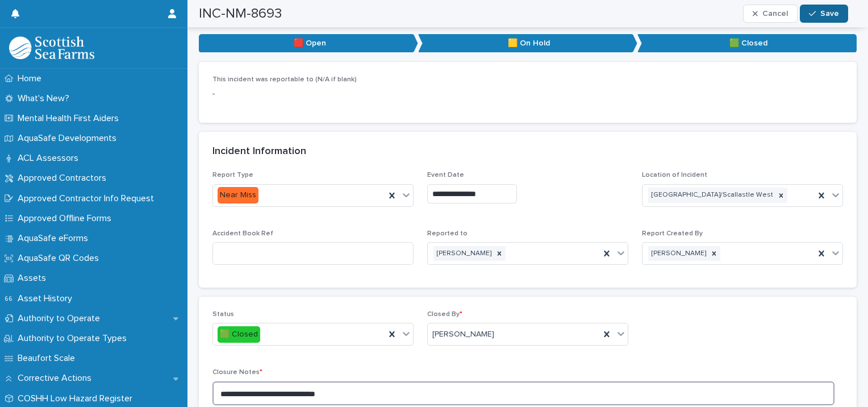 The height and width of the screenshot is (407, 868). Describe the element at coordinates (823, 13) in the screenshot. I see `button: Save` at that location.